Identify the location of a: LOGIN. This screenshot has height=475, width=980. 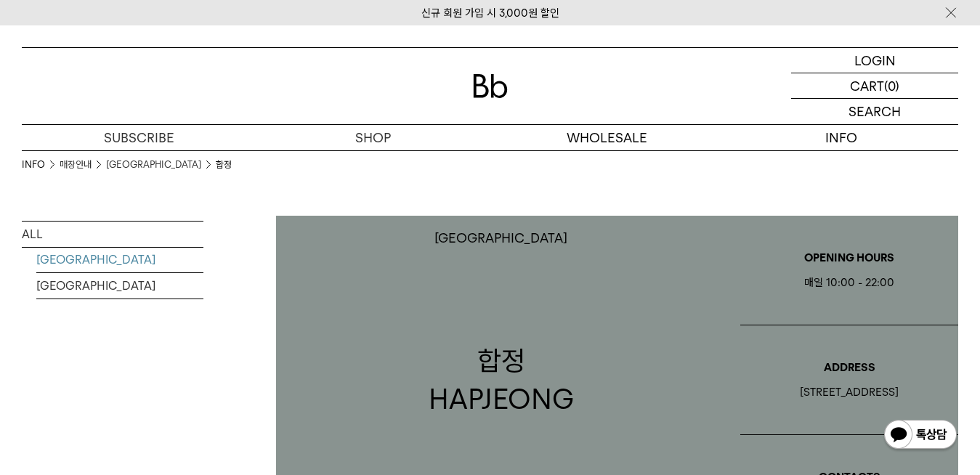
(875, 61).